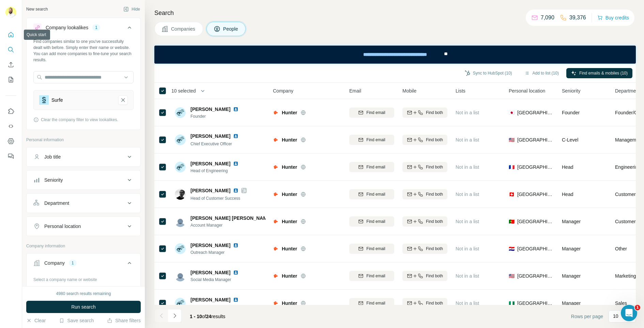  What do you see at coordinates (84, 157) in the screenshot?
I see `button: Job title` at bounding box center [84, 157].